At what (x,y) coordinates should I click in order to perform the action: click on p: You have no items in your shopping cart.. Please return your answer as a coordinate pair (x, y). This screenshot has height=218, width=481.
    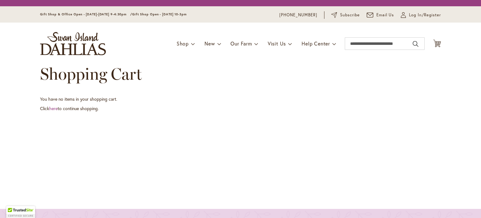
    Looking at the image, I should click on (241, 99).